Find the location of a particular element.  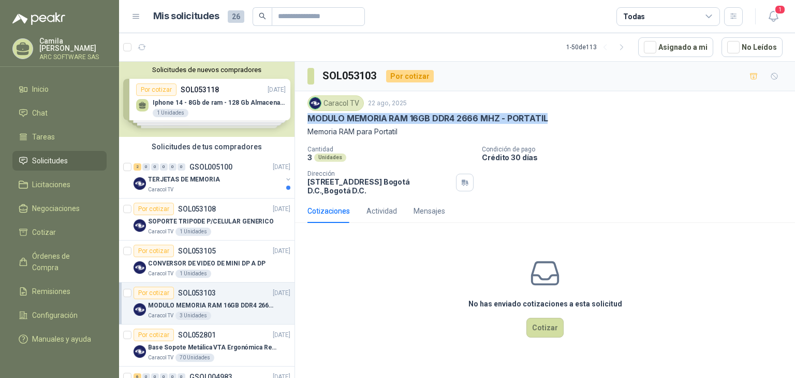

p: SOL053105 is located at coordinates (197, 251).